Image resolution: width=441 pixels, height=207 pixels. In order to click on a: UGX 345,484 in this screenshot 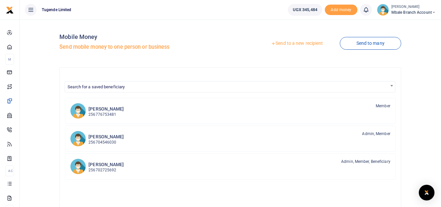, I will do `click(305, 10)`.